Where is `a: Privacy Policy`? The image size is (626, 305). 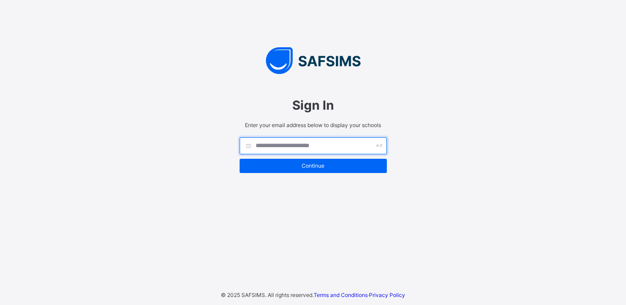 a: Privacy Policy is located at coordinates (387, 295).